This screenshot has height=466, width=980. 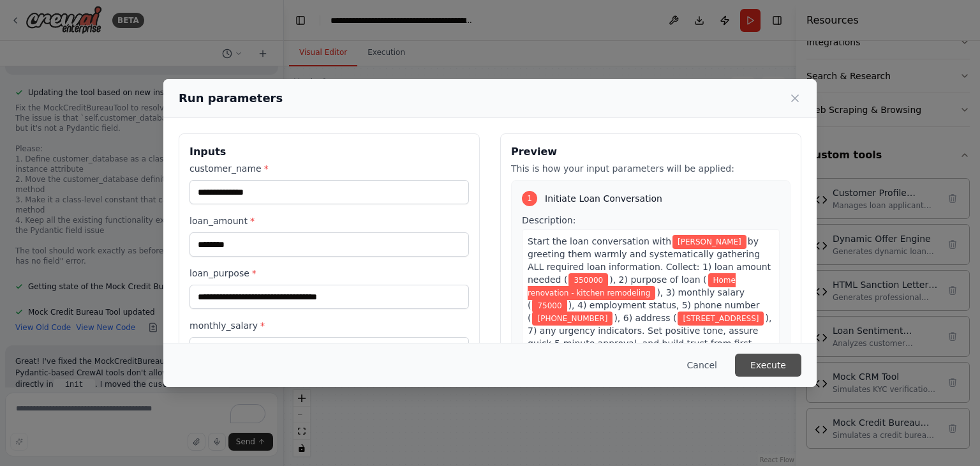 I want to click on div: 1, so click(x=530, y=198).